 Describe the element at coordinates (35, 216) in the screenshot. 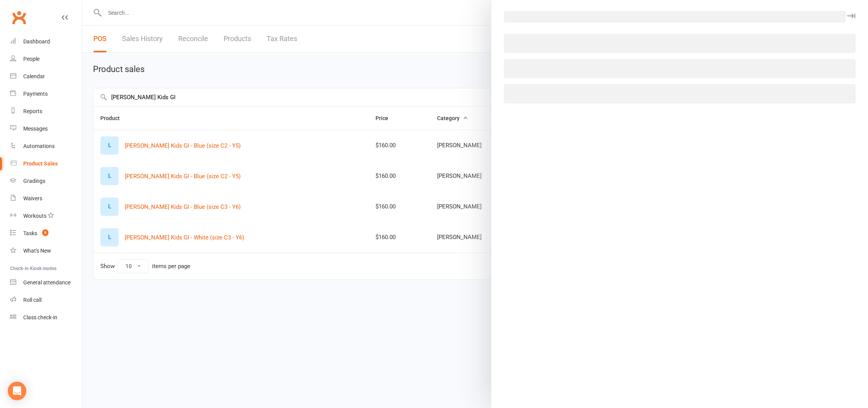

I see `div: Workouts` at that location.